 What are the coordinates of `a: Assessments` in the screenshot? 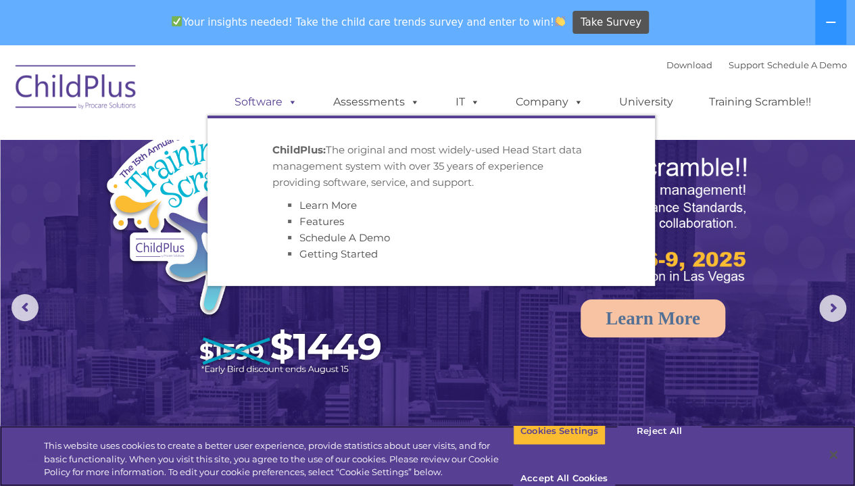 It's located at (377, 102).